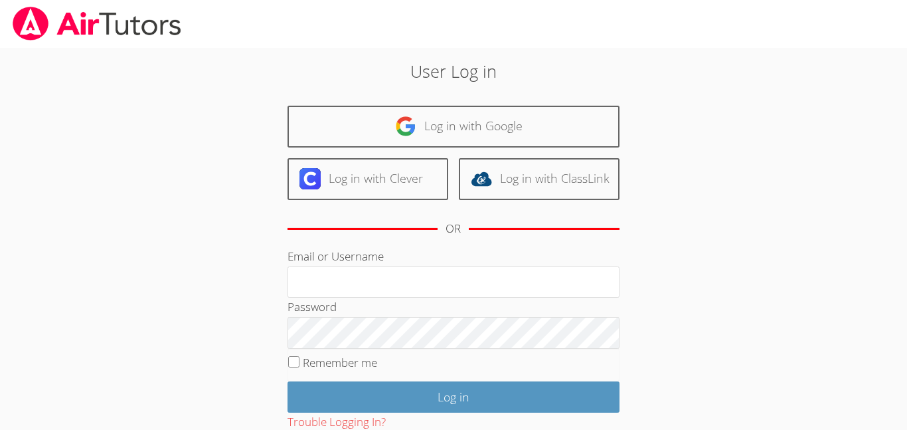 This screenshot has width=907, height=430. Describe the element at coordinates (406, 126) in the screenshot. I see `img: google-logo-50288ca7cdecda66e5e0955fdab243c47b7ad437acaf1139b6f446037453330a.svg` at that location.